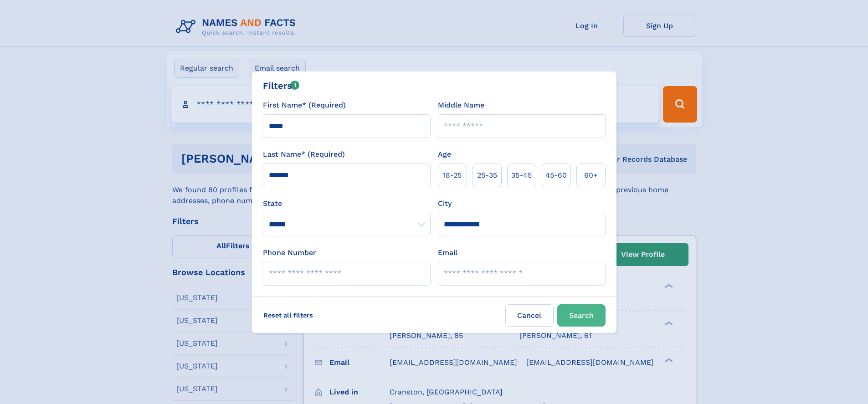 Image resolution: width=868 pixels, height=404 pixels. I want to click on label: Email, so click(447, 253).